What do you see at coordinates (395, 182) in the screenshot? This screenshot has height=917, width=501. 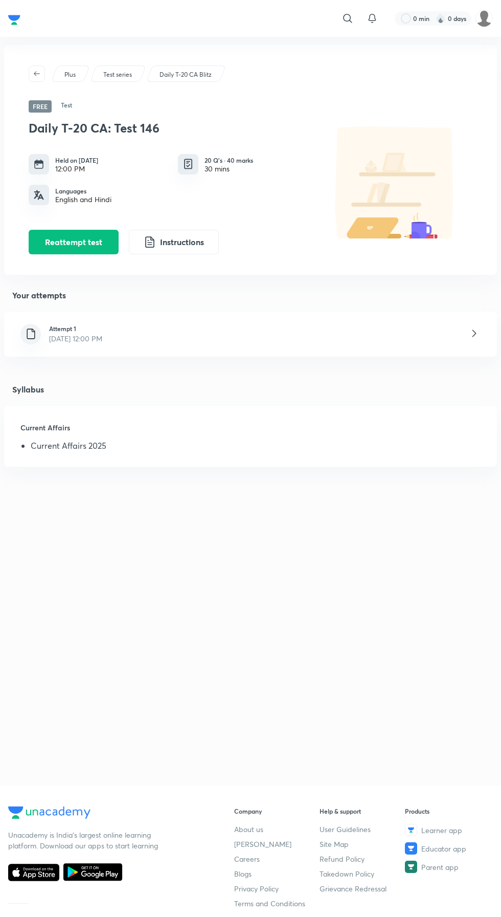 I see `img: default` at bounding box center [395, 182].